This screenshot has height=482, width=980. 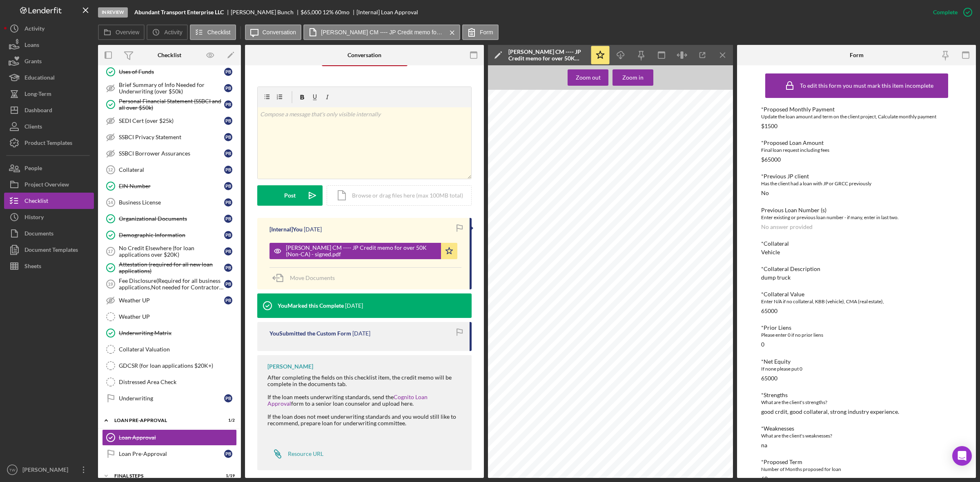 I want to click on a: History, so click(x=49, y=217).